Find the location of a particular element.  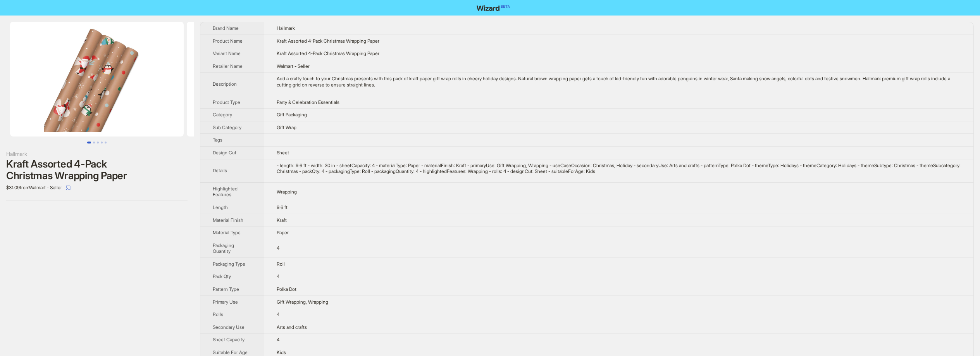

span: Wrapping is located at coordinates (287, 191).